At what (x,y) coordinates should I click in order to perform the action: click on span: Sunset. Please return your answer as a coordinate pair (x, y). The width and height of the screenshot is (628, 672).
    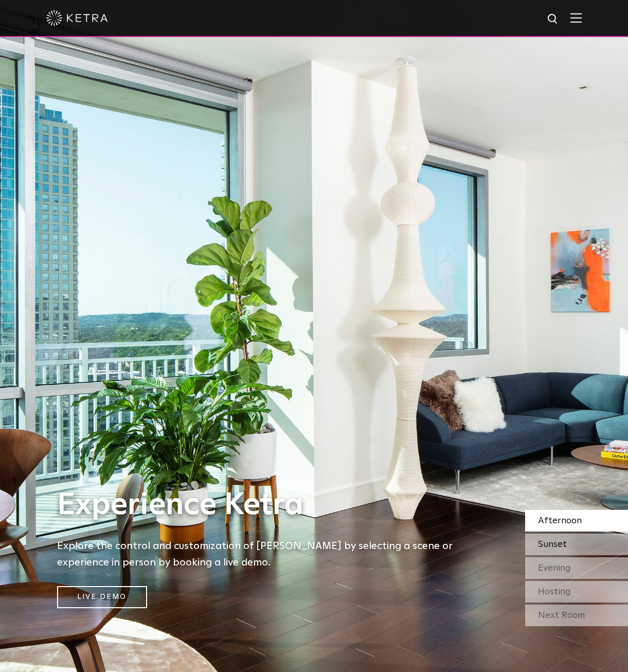
    Looking at the image, I should click on (553, 545).